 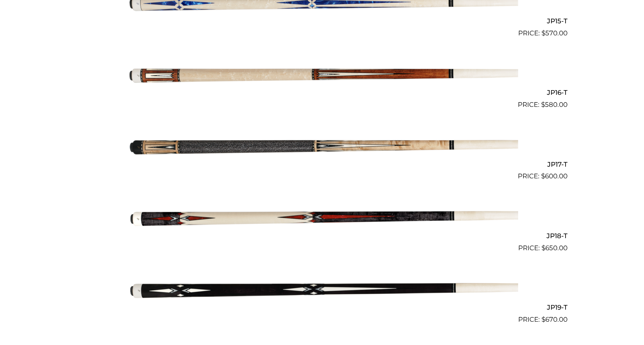 I want to click on img: JP19-T, so click(x=322, y=289).